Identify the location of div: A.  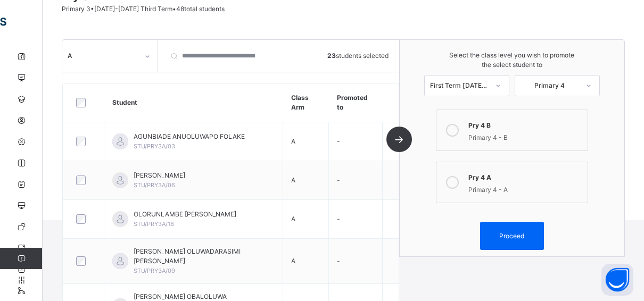
(103, 56).